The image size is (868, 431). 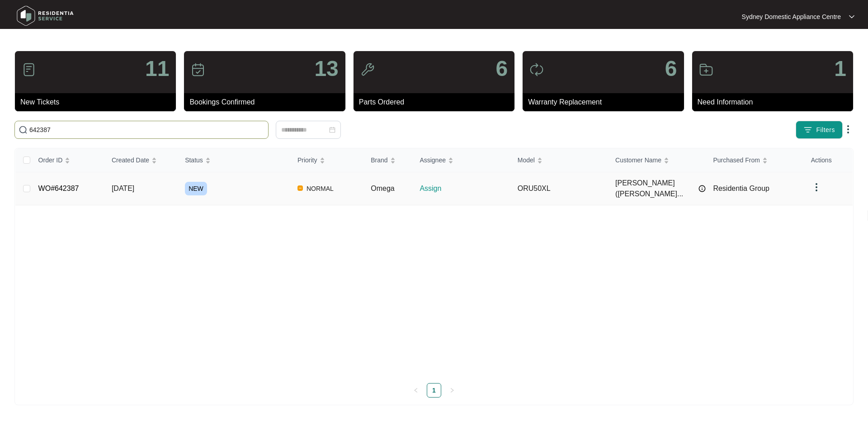 I want to click on span: Order ID, so click(x=51, y=160).